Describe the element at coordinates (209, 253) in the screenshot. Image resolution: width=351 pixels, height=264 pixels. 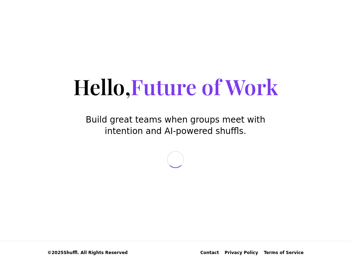
I see `div: Contact` at that location.